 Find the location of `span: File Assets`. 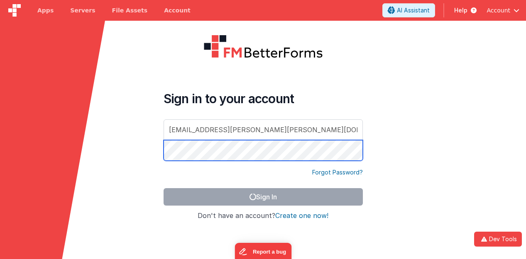

span: File Assets is located at coordinates (130, 10).